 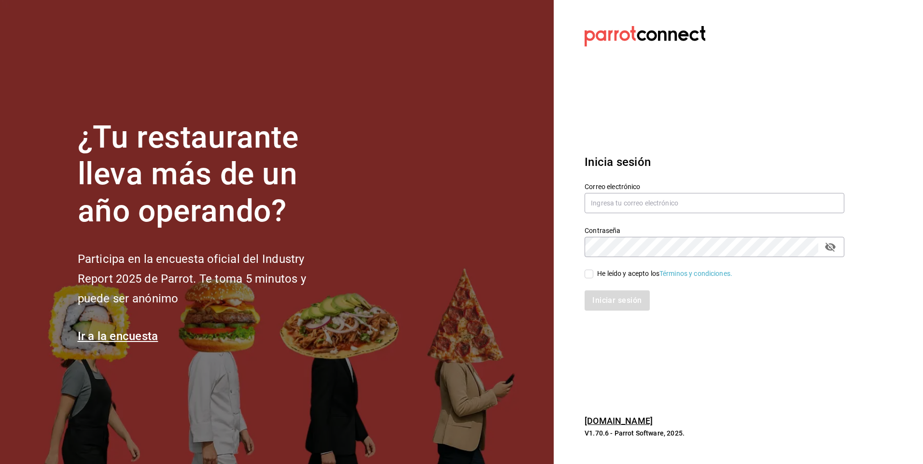 I want to click on p: V1.70.6 - Parrot Software, 2025., so click(x=714, y=433).